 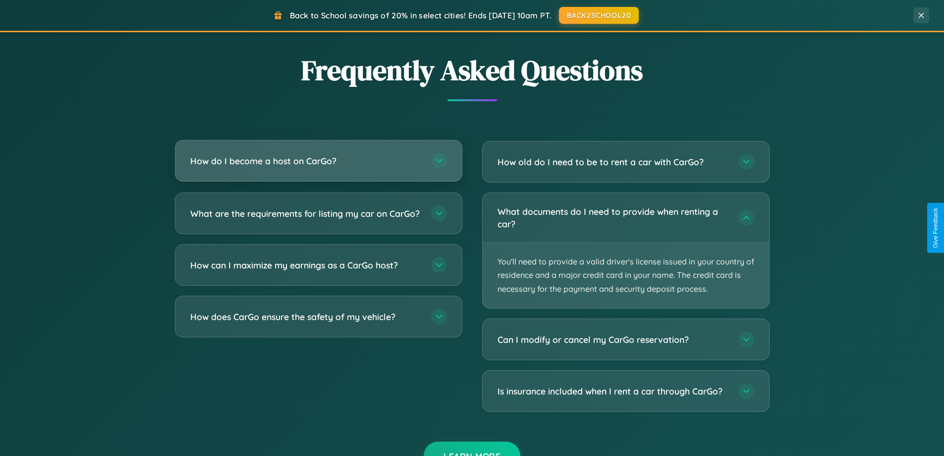 What do you see at coordinates (306, 213) in the screenshot?
I see `h3: What are the requirements for listing my car on CarGo?` at bounding box center [306, 213].